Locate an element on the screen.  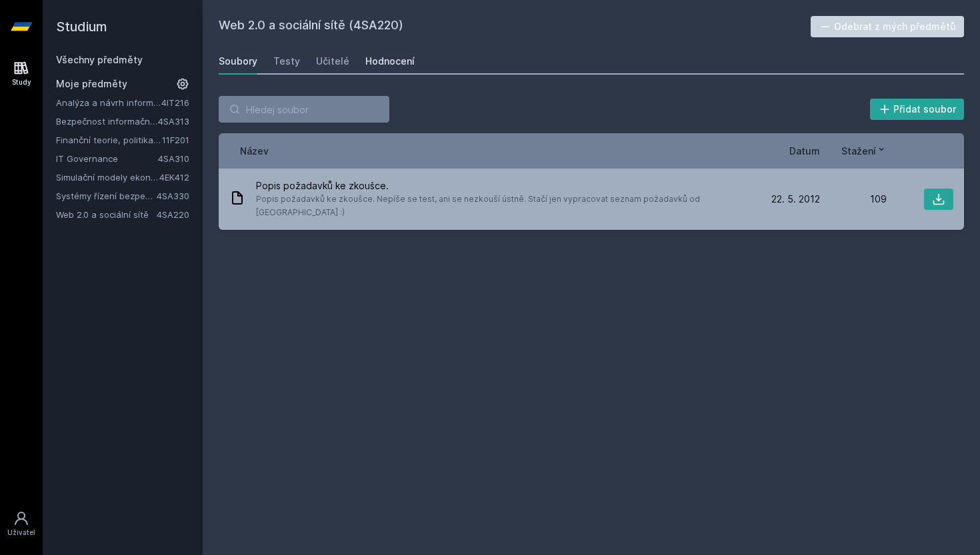
a: Uživatel is located at coordinates (22, 524).